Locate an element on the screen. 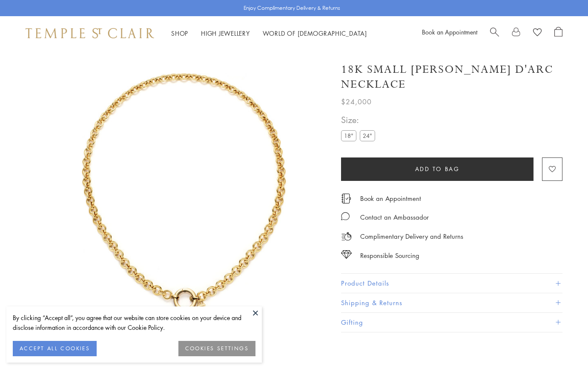  span: $24,000 is located at coordinates (356, 102).